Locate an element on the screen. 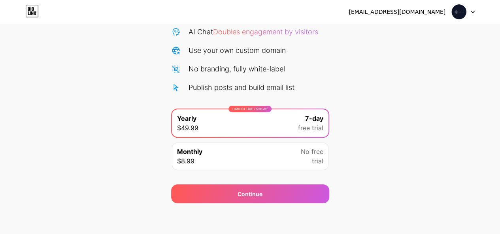  div: Publish posts and build email list is located at coordinates (241, 87).